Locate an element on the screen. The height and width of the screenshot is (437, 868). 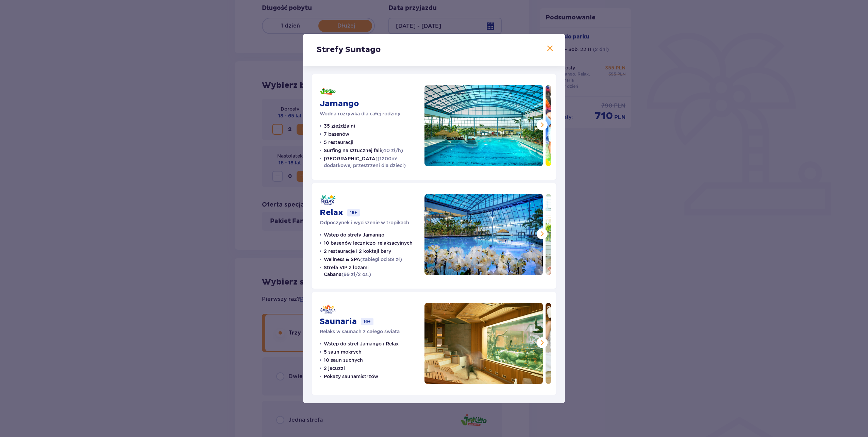
span: (99 zł/2 os.) is located at coordinates (357, 274).